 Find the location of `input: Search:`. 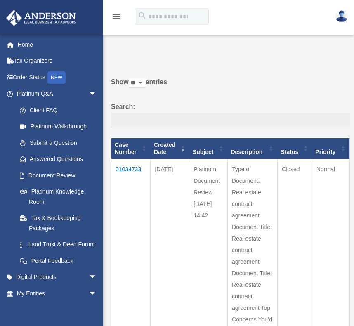

input: Search: is located at coordinates (230, 121).